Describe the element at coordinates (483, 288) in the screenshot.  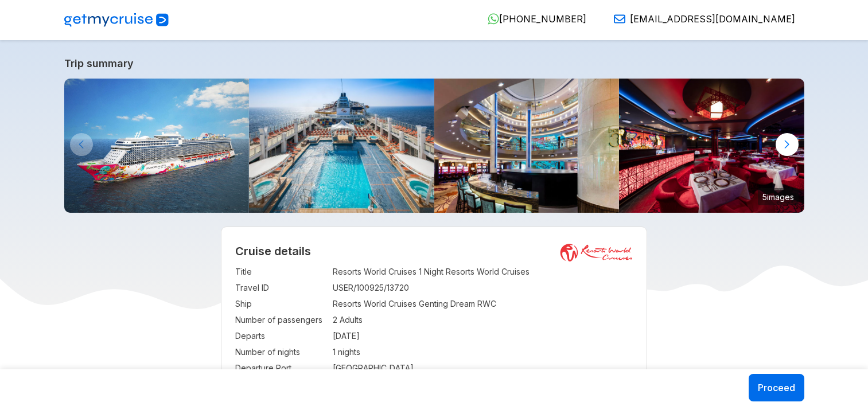
I see `td: USER/100925/13720` at that location.